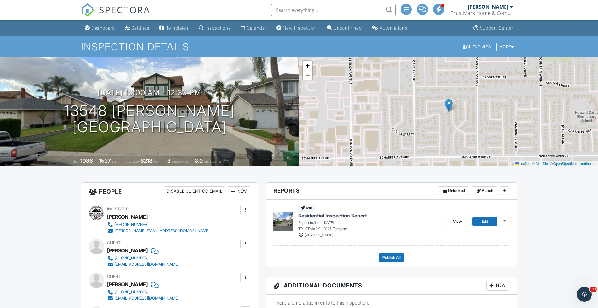  What do you see at coordinates (105, 161) in the screenshot?
I see `div: 1537` at bounding box center [105, 161].